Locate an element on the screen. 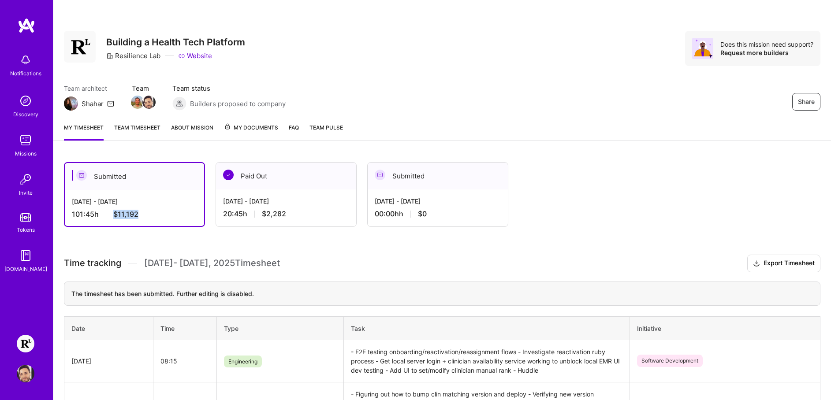 Image resolution: width=831 pixels, height=400 pixels. i: icon Mail is located at coordinates (111, 104).